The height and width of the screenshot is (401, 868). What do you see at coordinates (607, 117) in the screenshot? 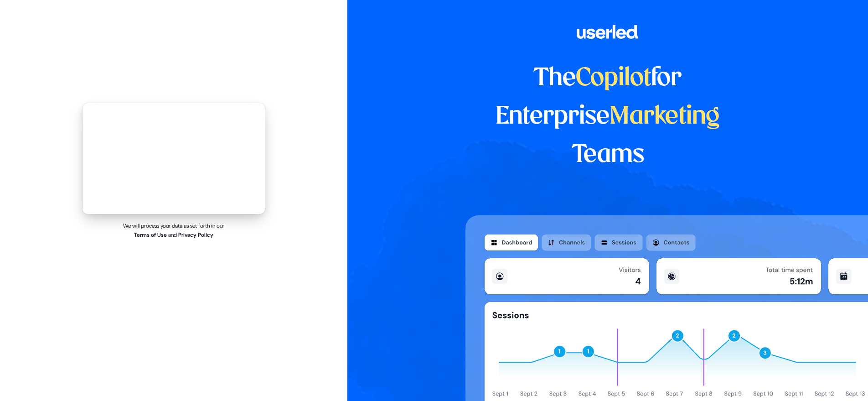
I see `h1: The for Enterprise Teams` at bounding box center [607, 117].